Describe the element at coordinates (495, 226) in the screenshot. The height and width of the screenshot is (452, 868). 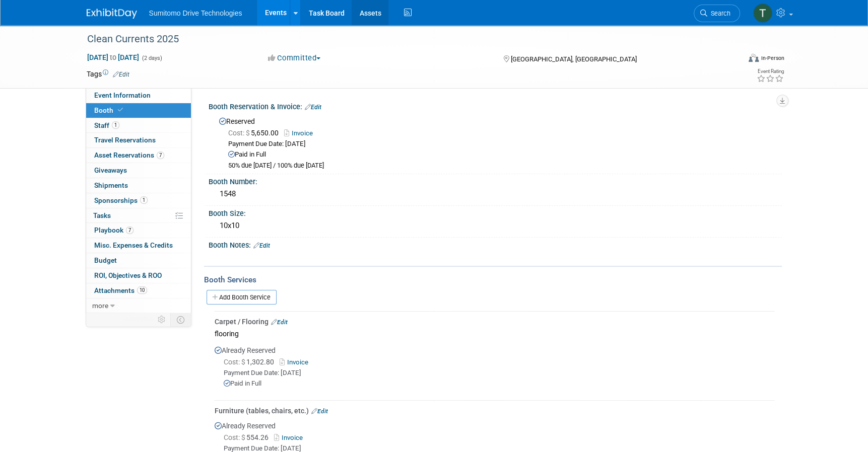
I see `div: 10x10` at that location.